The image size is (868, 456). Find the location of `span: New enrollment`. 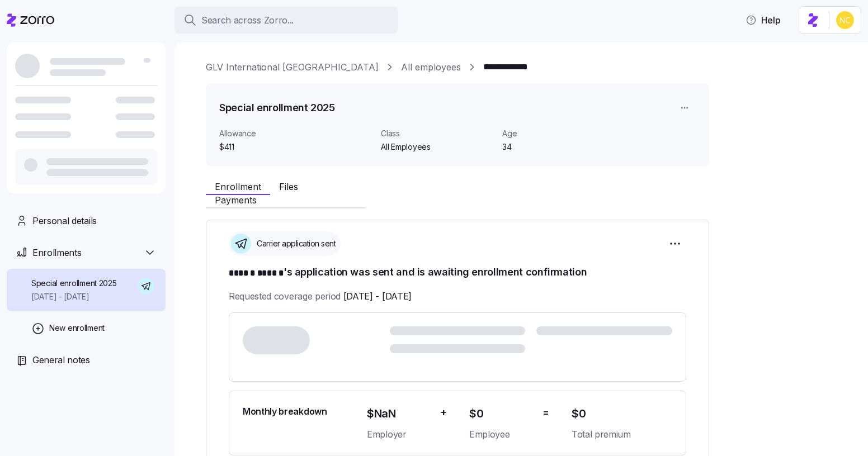

span: New enrollment is located at coordinates (76, 328).